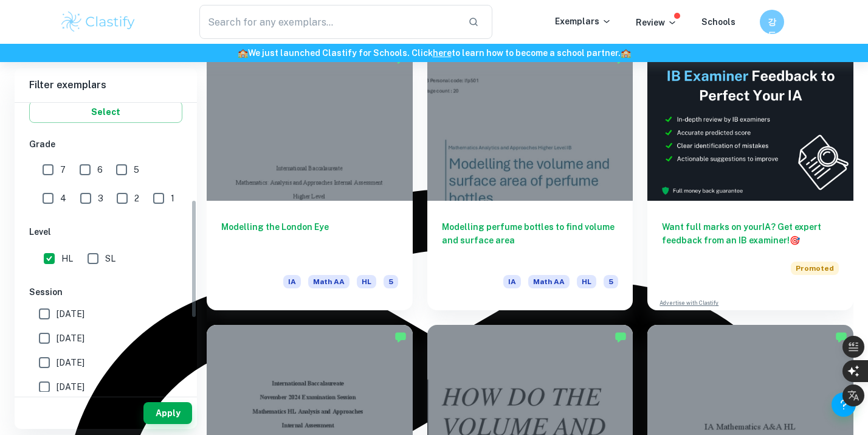 The height and width of the screenshot is (435, 868). I want to click on button: Help and Feedback, so click(844, 404).